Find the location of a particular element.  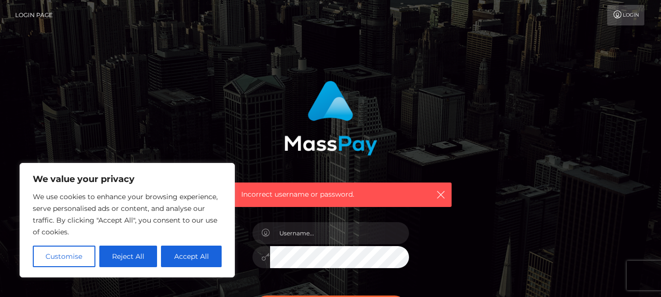

button: Customise is located at coordinates (64, 257).